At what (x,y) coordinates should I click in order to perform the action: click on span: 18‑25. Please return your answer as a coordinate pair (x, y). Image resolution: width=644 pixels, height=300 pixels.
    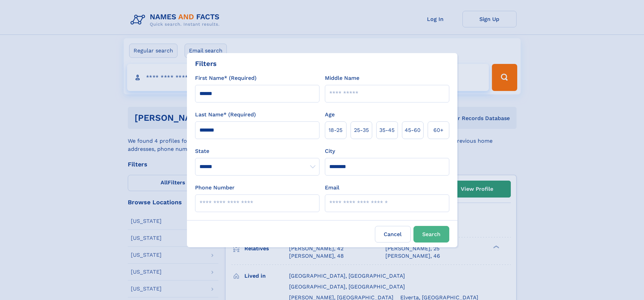
    Looking at the image, I should click on (335, 130).